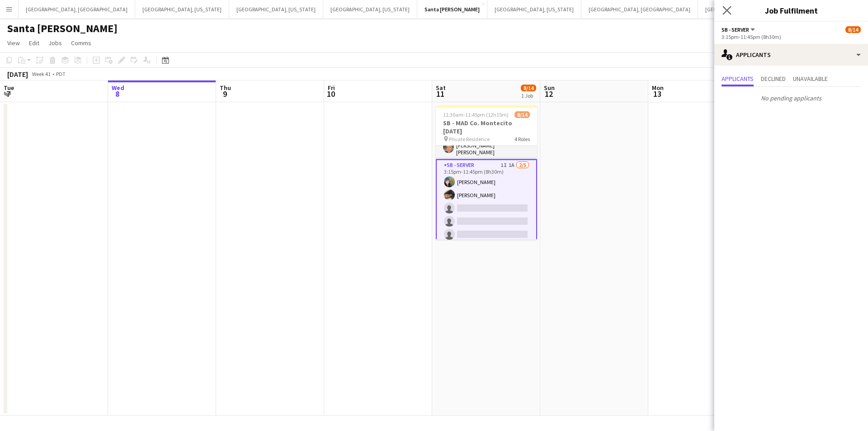  I want to click on span: 10, so click(331, 93).